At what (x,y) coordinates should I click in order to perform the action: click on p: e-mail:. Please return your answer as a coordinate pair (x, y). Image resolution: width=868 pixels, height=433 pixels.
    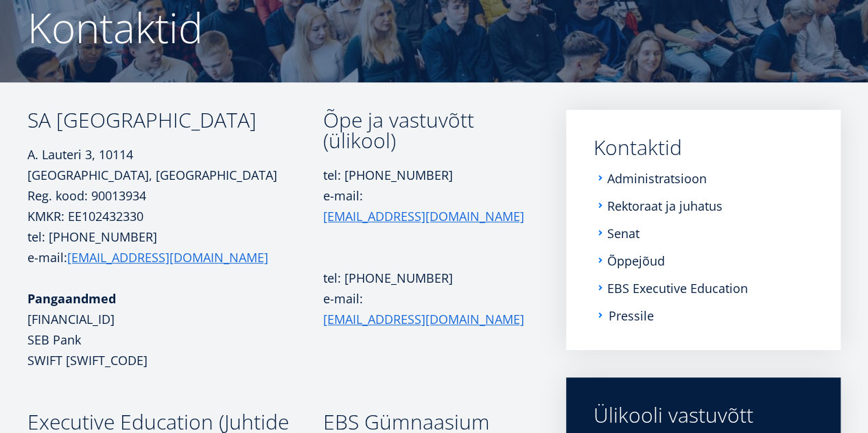
    Looking at the image, I should click on (425, 309).